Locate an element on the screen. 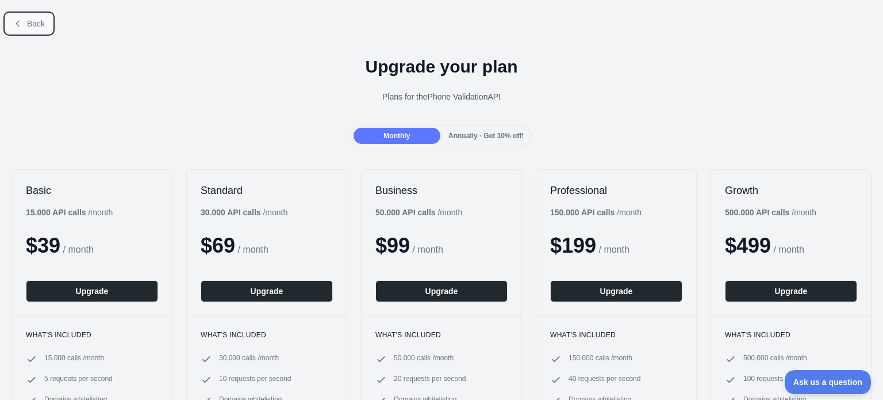 The height and width of the screenshot is (400, 883). b: 50.000 API calls is located at coordinates (406, 212).